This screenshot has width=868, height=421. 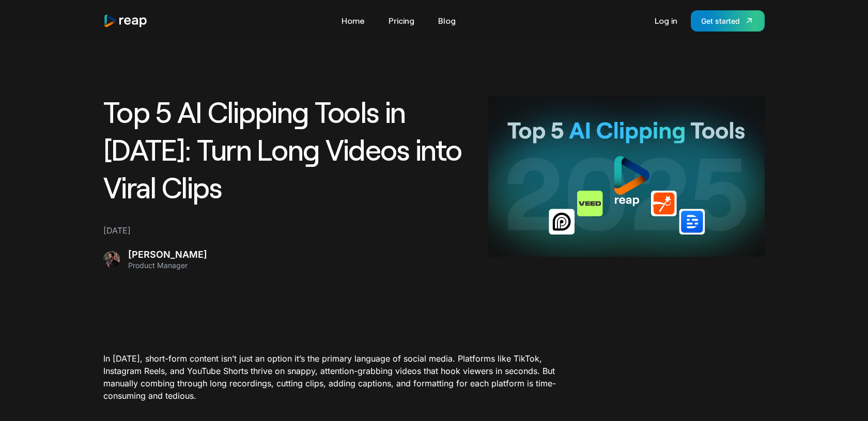 I want to click on a: home, so click(x=126, y=20).